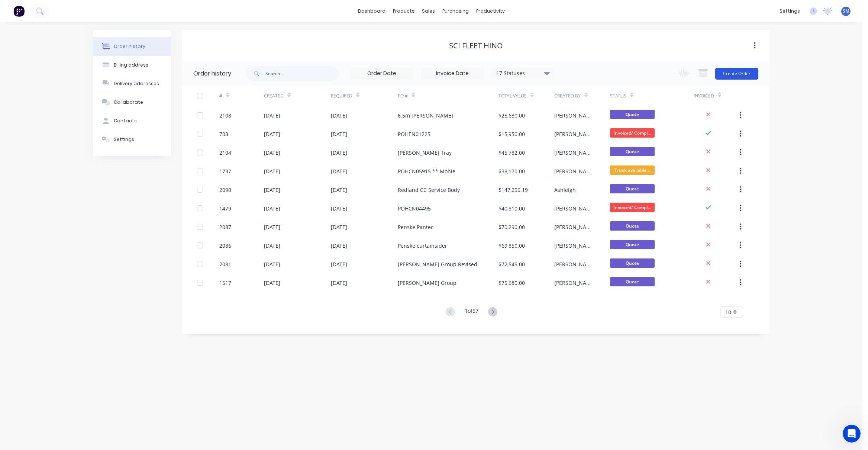 The width and height of the screenshot is (868, 450). What do you see at coordinates (453, 74) in the screenshot?
I see `input: Invoice Date` at bounding box center [453, 74].